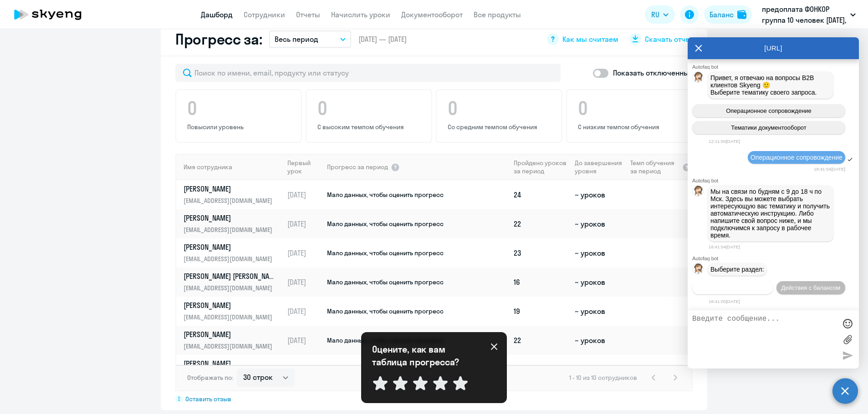 The image size is (868, 414). What do you see at coordinates (540, 312) in the screenshot?
I see `td: 19` at bounding box center [540, 312].